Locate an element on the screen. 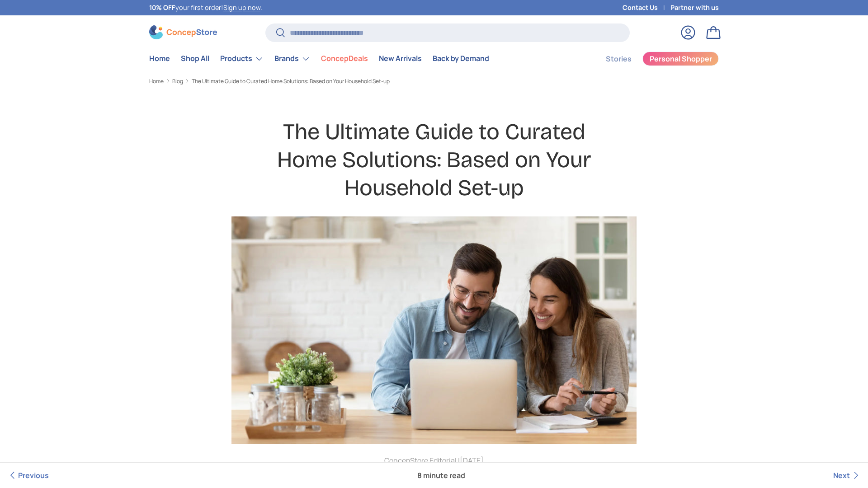 Image resolution: width=868 pixels, height=488 pixels. span: 8 minute read is located at coordinates (442, 476).